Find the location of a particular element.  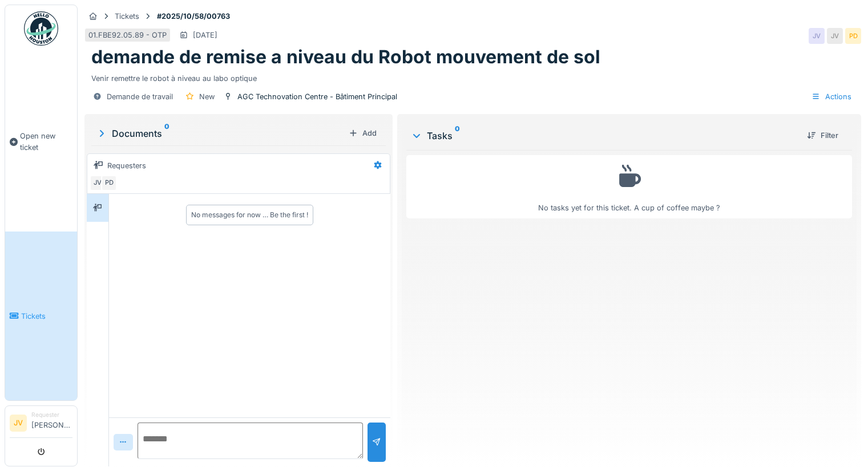

span: Open new ticket is located at coordinates (46, 142).